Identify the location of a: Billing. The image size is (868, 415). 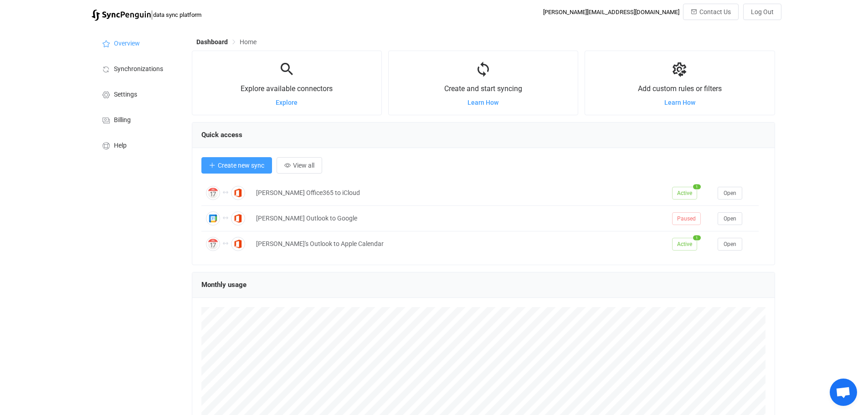
(137, 119).